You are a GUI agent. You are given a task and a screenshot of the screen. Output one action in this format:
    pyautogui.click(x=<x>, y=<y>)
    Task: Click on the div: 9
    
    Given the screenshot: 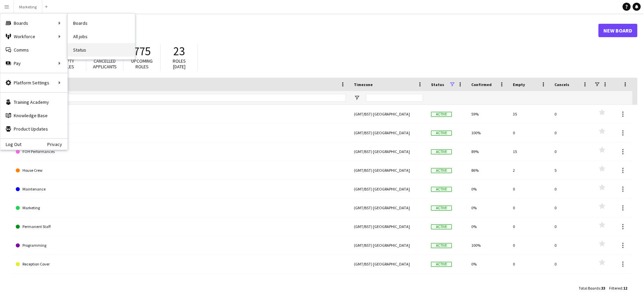 What is the action you would take?
    pyautogui.click(x=529, y=283)
    